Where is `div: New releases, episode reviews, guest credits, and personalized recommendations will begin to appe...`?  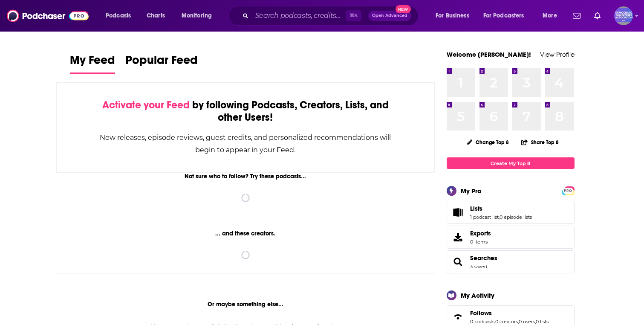
div: New releases, episode reviews, guest credits, and personalized recommendations will begin to appe... is located at coordinates (245, 144).